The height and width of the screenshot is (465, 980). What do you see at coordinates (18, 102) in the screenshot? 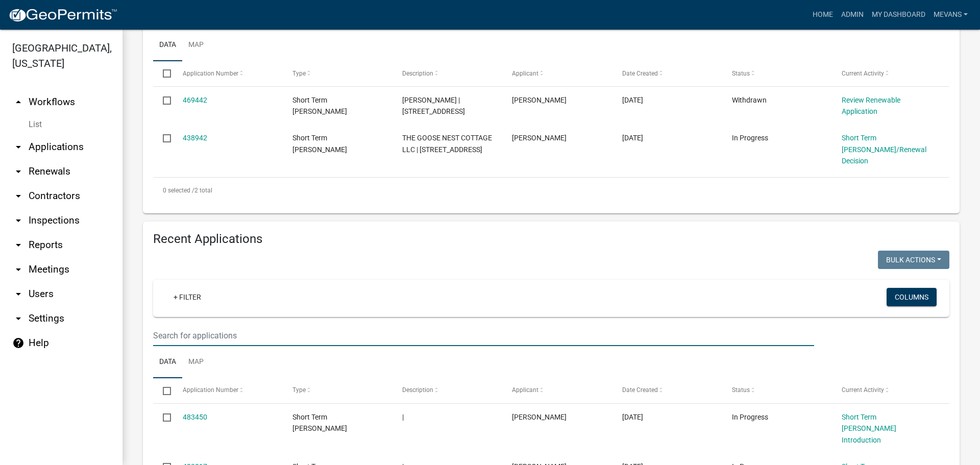
I see `i: arrow_drop_up` at bounding box center [18, 102].